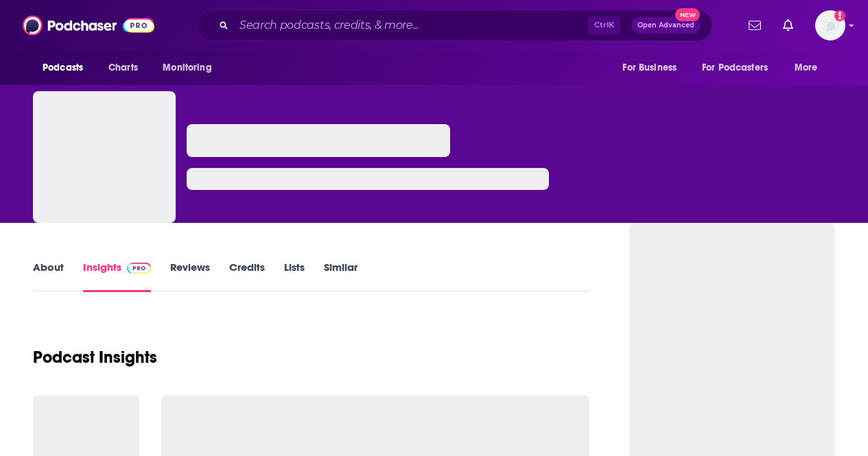 This screenshot has height=456, width=868. I want to click on img: Podchaser Pro, so click(138, 268).